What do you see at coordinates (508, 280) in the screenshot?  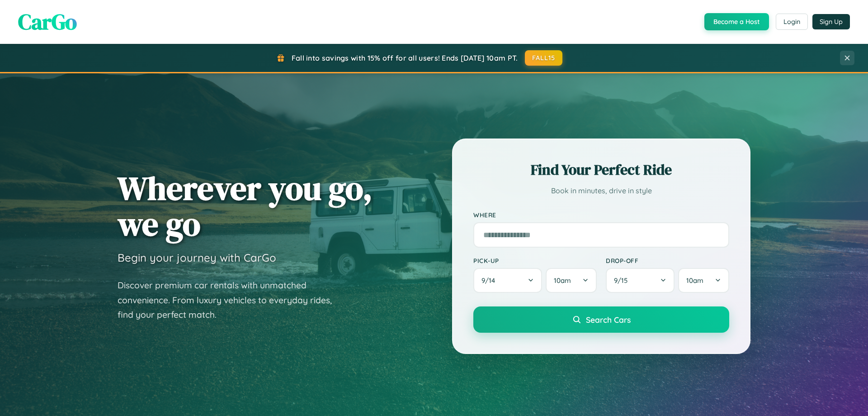 I see `button: 9/14` at bounding box center [508, 280].